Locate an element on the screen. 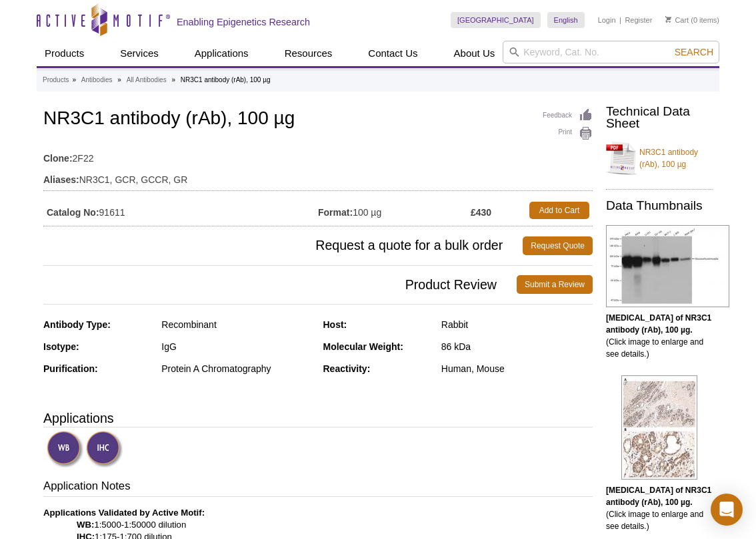 The image size is (756, 539). img: Western Blot Validated is located at coordinates (64, 448).